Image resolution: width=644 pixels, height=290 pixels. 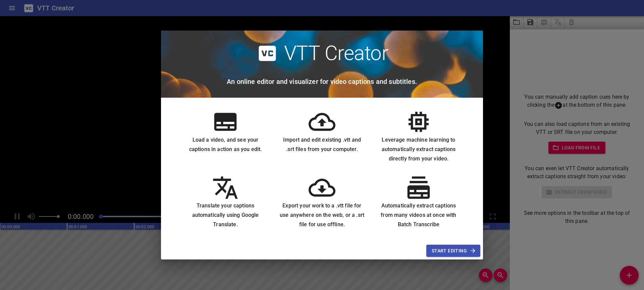 I want to click on h2: VTT Creator, so click(x=337, y=53).